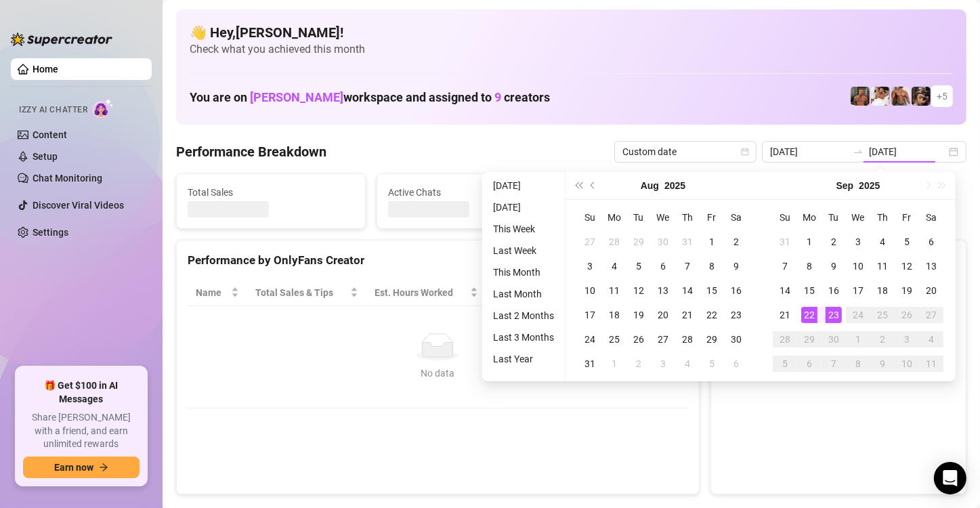 Image resolution: width=980 pixels, height=508 pixels. Describe the element at coordinates (531, 293) in the screenshot. I see `th: Sales / Hour` at that location.